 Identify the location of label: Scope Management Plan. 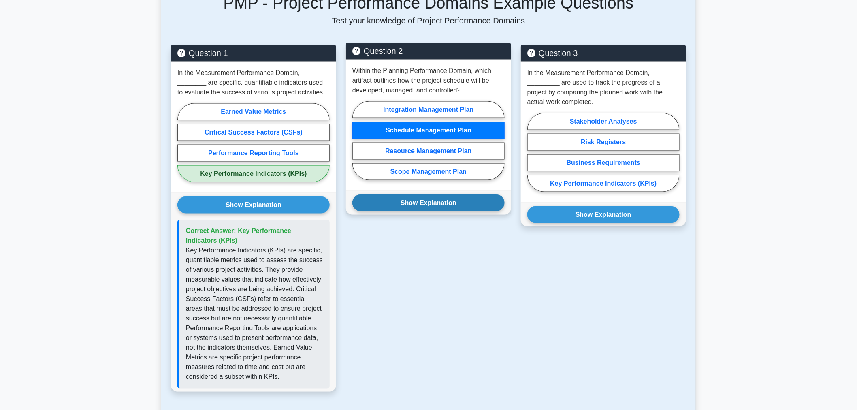
(428, 172).